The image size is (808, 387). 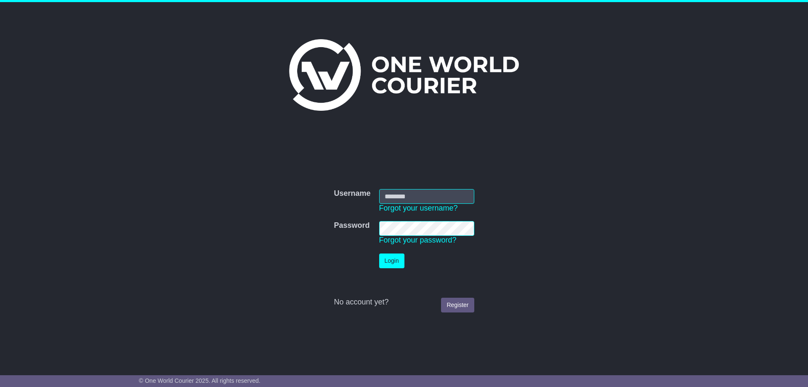 What do you see at coordinates (392, 261) in the screenshot?
I see `button: Login` at bounding box center [392, 261].